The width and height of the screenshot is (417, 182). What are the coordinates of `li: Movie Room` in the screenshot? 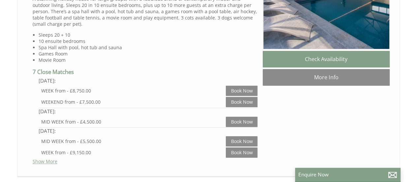 It's located at (148, 60).